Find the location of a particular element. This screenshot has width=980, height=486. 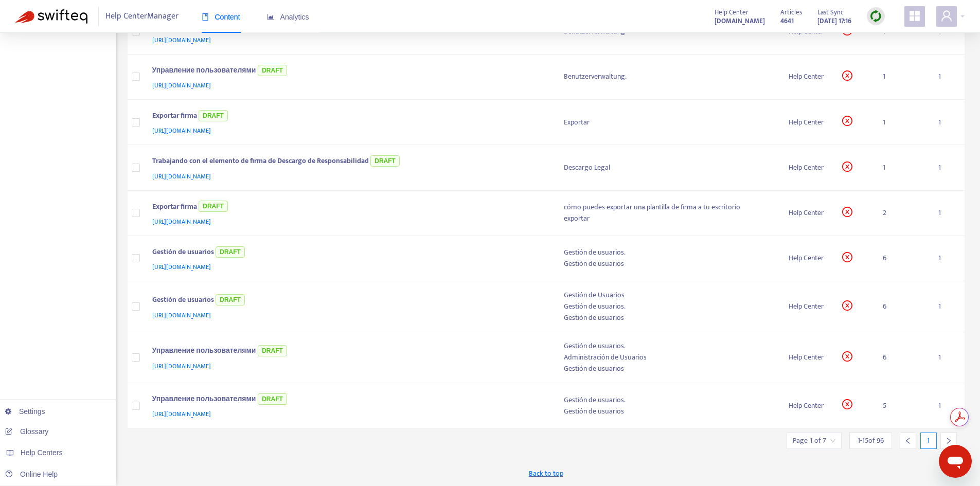

span: Help Center Manager is located at coordinates (142, 16).